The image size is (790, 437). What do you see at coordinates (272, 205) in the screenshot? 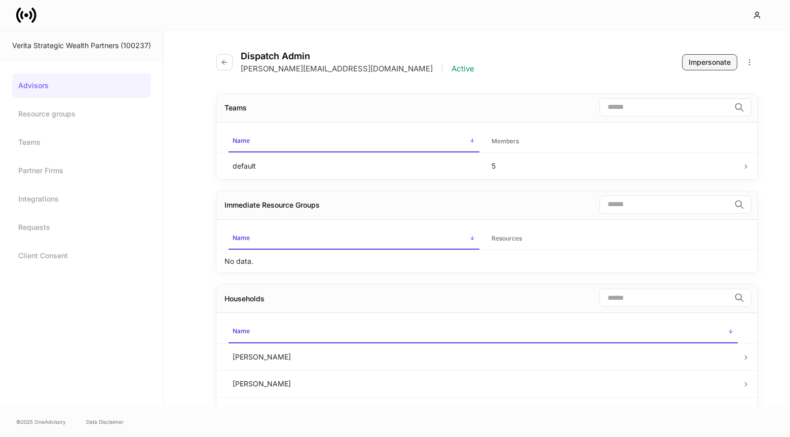
I see `div: Immediate Resource Groups` at bounding box center [272, 205].